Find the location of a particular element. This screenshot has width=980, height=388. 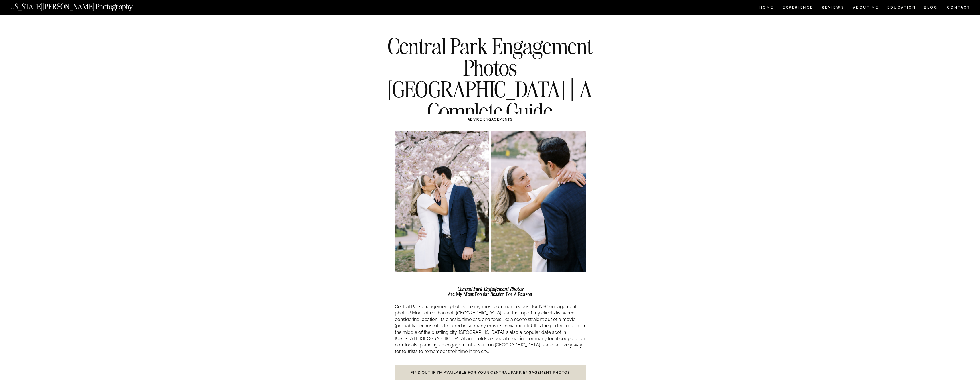

nav: Experience is located at coordinates (797, 8).